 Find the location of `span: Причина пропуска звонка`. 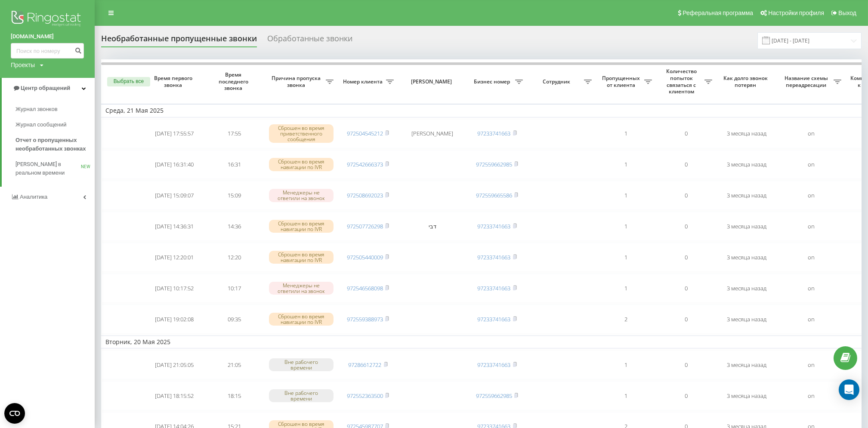

span: Причина пропуска звонка is located at coordinates (297, 81).